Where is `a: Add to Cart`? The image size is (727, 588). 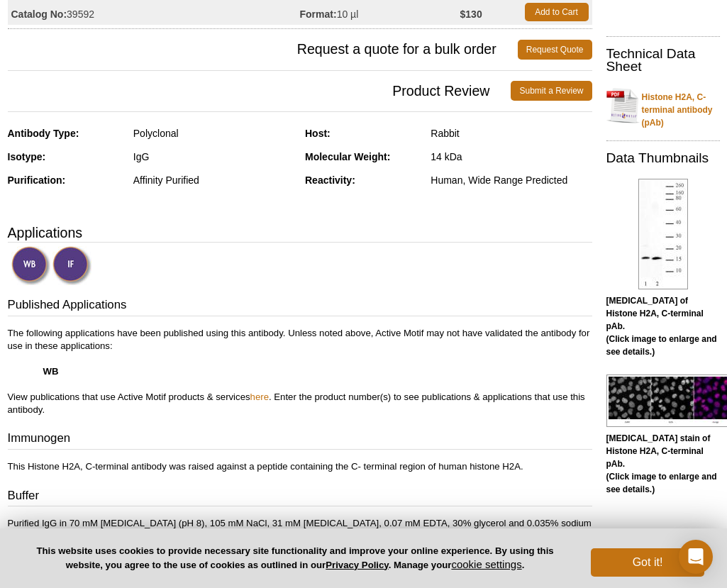 a: Add to Cart is located at coordinates (557, 12).